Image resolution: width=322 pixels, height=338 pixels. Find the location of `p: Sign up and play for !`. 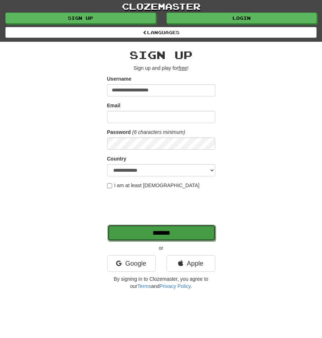

p: Sign up and play for ! is located at coordinates (161, 68).